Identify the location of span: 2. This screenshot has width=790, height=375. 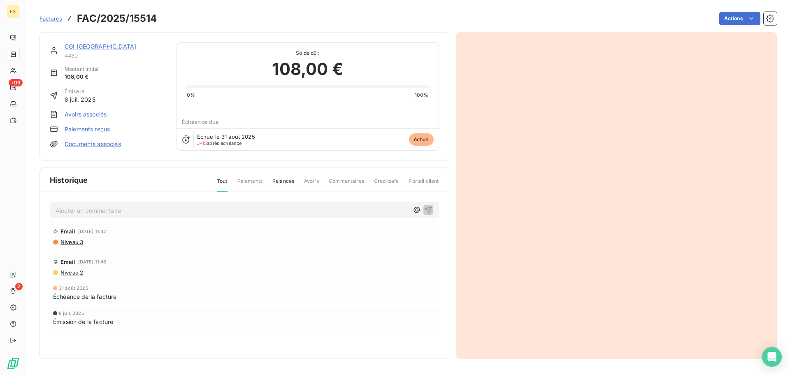
(19, 286).